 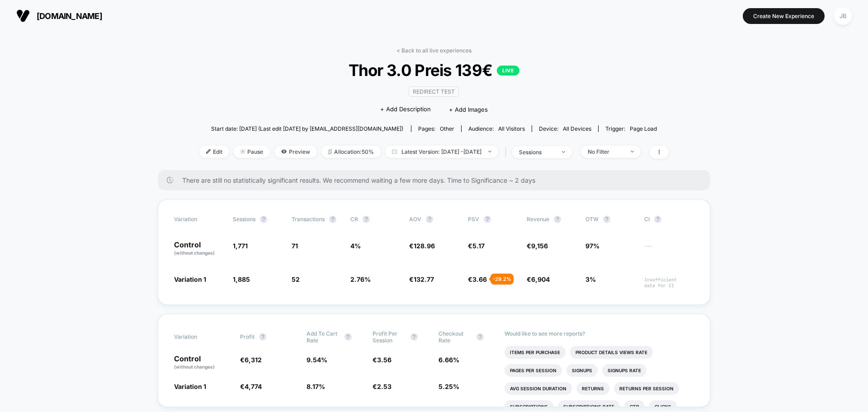 What do you see at coordinates (508, 71) in the screenshot?
I see `p: LIVE` at bounding box center [508, 71].